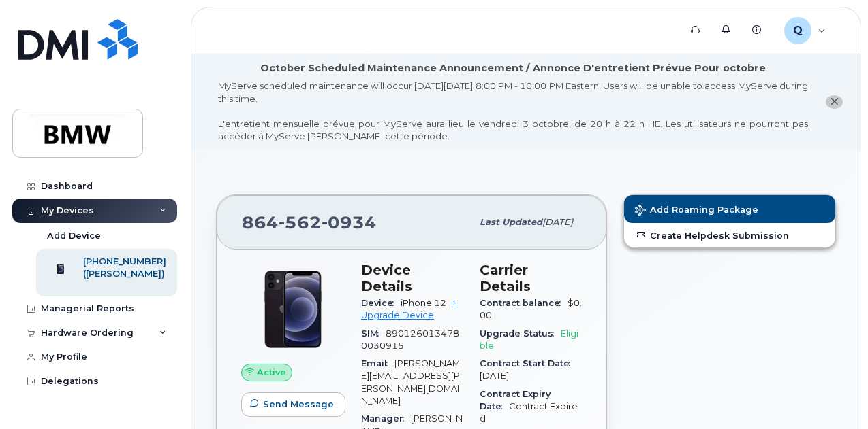 The width and height of the screenshot is (868, 429). Describe the element at coordinates (309, 223) in the screenshot. I see `span: 864` at that location.